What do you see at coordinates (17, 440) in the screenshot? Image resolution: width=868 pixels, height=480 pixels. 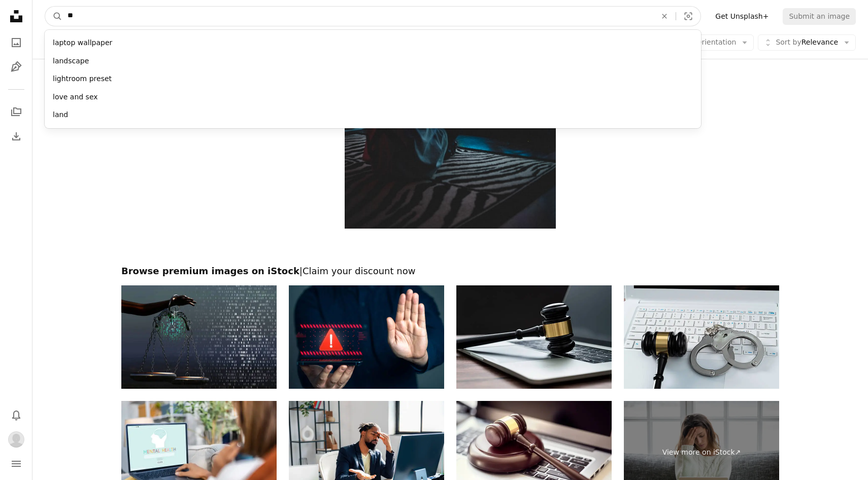 I see `button: Profile` at bounding box center [17, 440].